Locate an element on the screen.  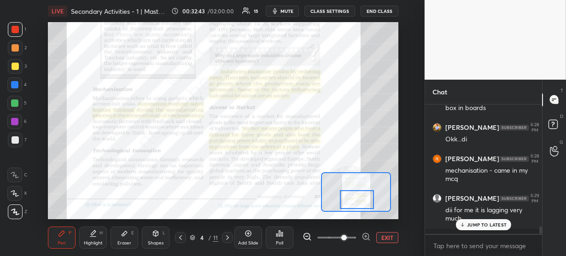
button: CLASS SETTINGS is located at coordinates (329, 11).